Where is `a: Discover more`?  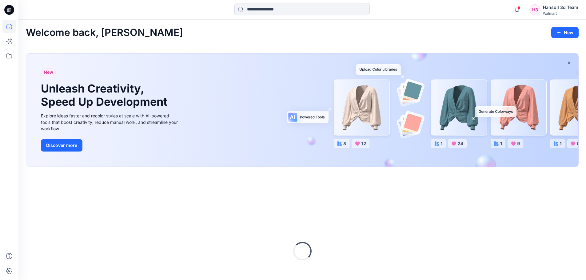 a: Discover more is located at coordinates (110, 145).